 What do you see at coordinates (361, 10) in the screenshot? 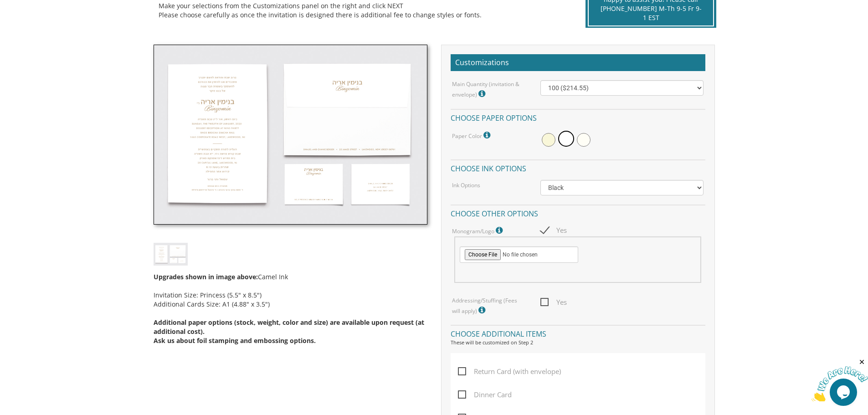
I see `div: Make your selections from the Customizations panel on the right and click NEXT Please choose care...` at bounding box center [361, 10].